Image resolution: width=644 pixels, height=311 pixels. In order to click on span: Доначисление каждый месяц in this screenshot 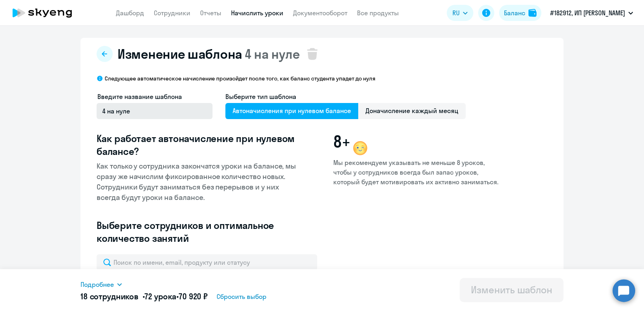, I will do `click(412, 111)`.